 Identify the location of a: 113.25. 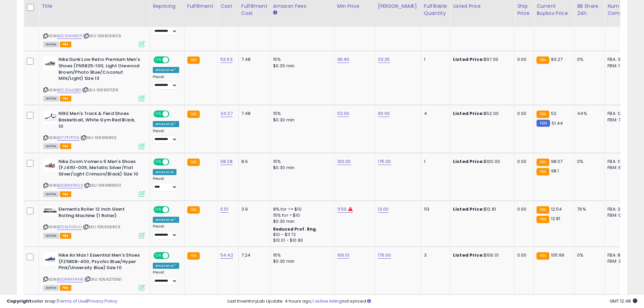
(384, 60).